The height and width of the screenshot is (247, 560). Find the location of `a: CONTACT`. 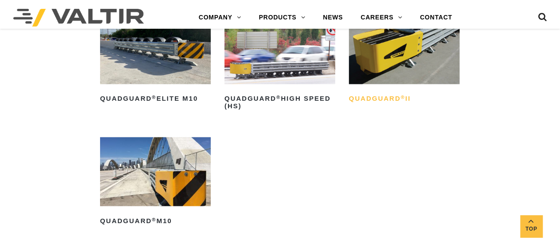

a: CONTACT is located at coordinates (436, 18).